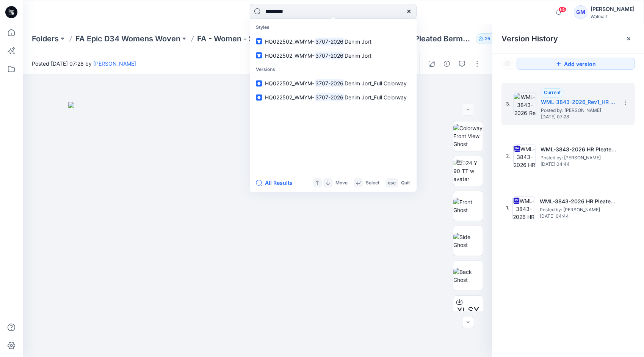  What do you see at coordinates (508, 156) in the screenshot?
I see `span: 2.` at bounding box center [508, 156].